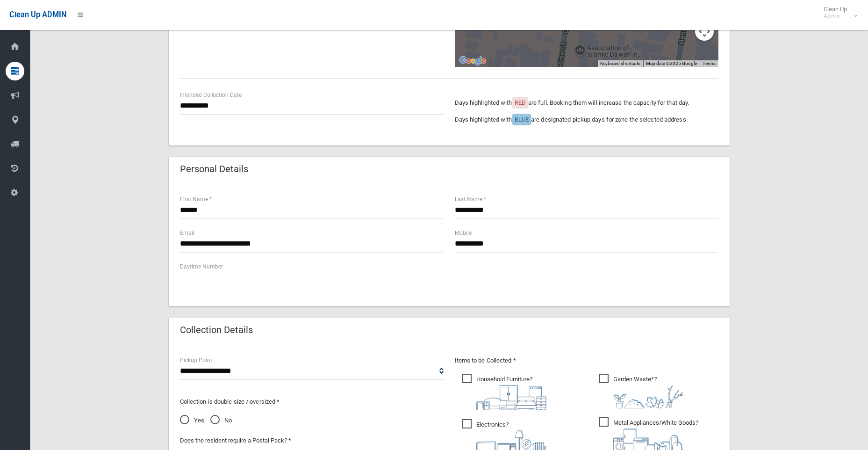  I want to click on img: aa9efdbe659d29b613fca23ba79d85cb.png, so click(511, 398).